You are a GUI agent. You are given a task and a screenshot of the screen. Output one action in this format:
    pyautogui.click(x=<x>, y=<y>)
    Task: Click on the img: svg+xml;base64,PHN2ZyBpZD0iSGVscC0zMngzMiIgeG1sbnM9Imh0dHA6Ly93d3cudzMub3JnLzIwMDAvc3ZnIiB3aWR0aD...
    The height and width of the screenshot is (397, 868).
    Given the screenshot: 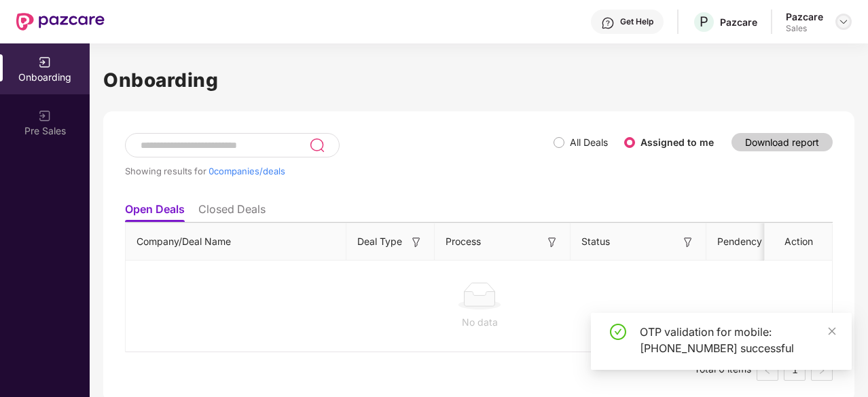 What is the action you would take?
    pyautogui.click(x=608, y=23)
    